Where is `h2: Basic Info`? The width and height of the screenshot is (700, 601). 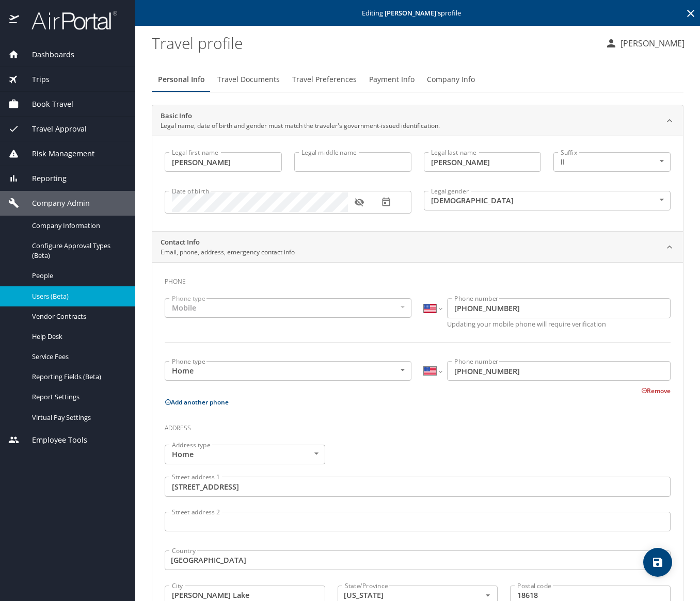
h2: Basic Info is located at coordinates (300, 116).